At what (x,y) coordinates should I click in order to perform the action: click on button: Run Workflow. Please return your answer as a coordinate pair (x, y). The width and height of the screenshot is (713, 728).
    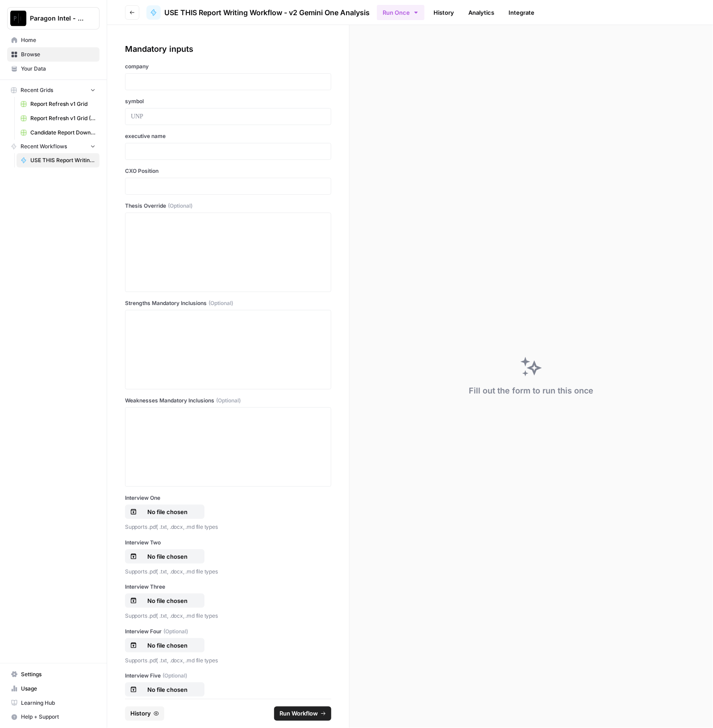
    Looking at the image, I should click on (302, 714).